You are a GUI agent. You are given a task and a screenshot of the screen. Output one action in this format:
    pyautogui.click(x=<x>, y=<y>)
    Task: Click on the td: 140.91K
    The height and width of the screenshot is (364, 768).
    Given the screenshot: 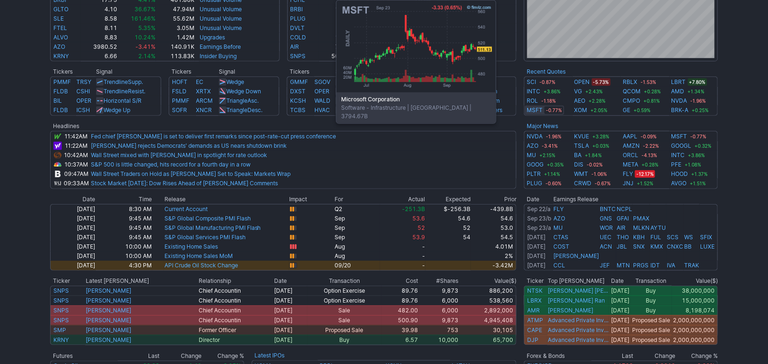 What is the action you would take?
    pyautogui.click(x=175, y=47)
    